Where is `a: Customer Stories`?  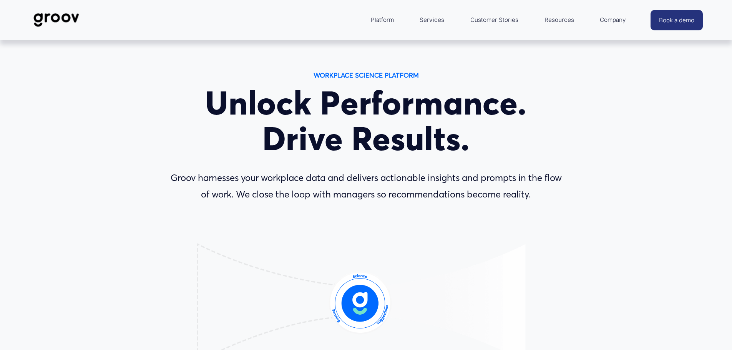 a: Customer Stories is located at coordinates (494, 20).